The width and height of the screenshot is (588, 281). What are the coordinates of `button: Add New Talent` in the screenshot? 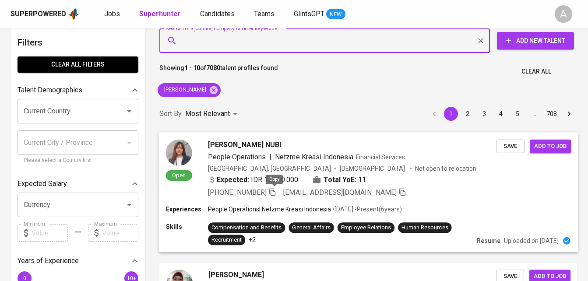 It's located at (536, 41).